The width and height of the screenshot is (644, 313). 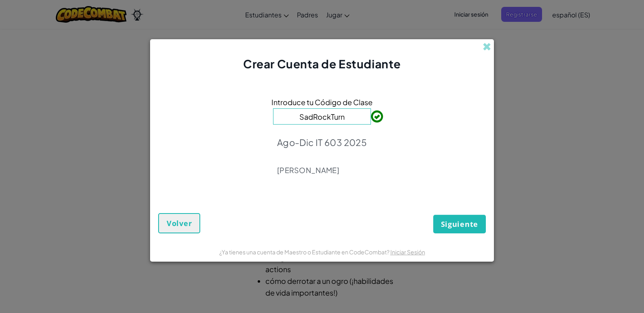 What do you see at coordinates (459, 224) in the screenshot?
I see `span: Siguiente` at bounding box center [459, 224].